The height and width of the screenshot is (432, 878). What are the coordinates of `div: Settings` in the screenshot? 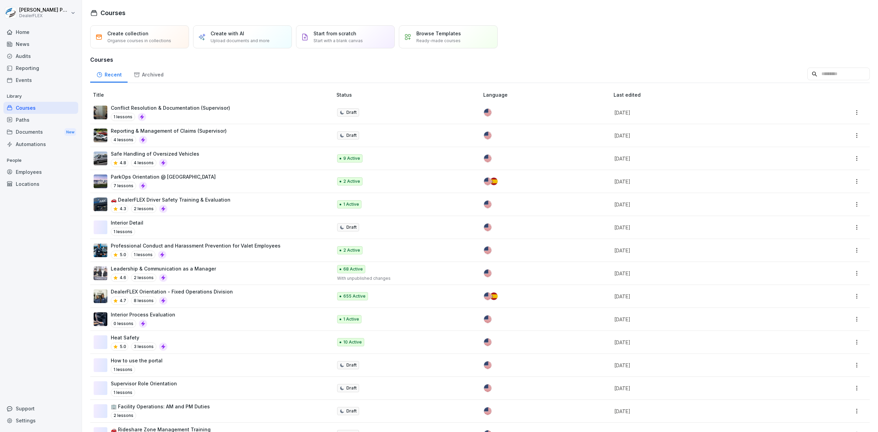 It's located at (41, 420).